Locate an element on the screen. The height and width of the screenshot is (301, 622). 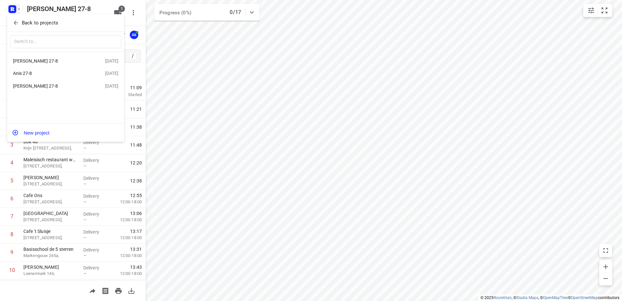
p: Back to projects is located at coordinates (40, 23).